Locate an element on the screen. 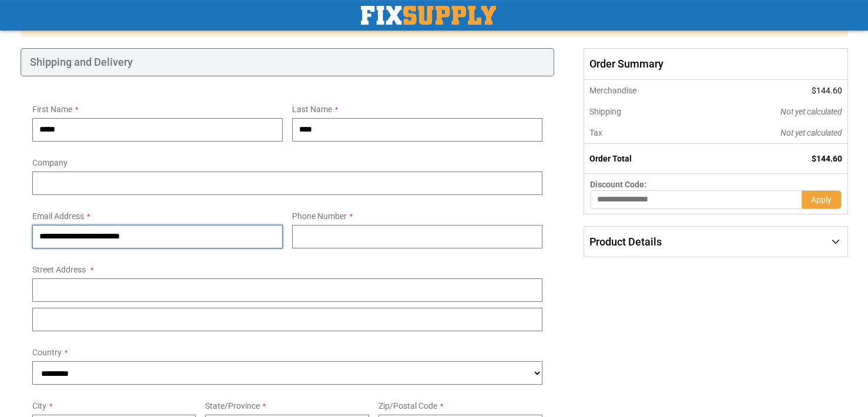 Image resolution: width=868 pixels, height=417 pixels. img: Fix Industrial Supply is located at coordinates (428, 16).